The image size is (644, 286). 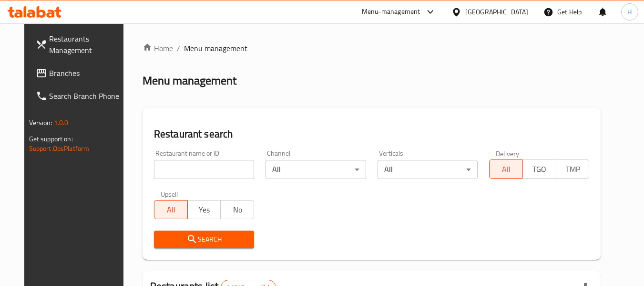 I want to click on span: Branches, so click(x=87, y=73).